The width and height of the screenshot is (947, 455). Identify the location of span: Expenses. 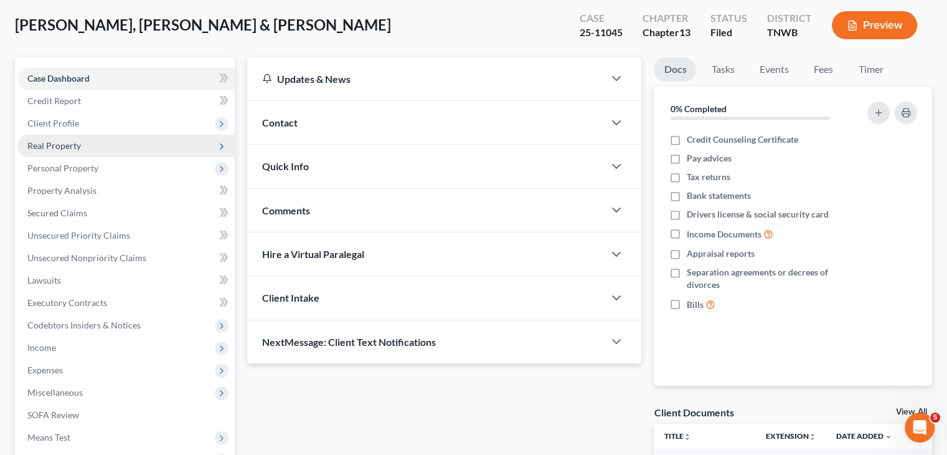
(45, 369).